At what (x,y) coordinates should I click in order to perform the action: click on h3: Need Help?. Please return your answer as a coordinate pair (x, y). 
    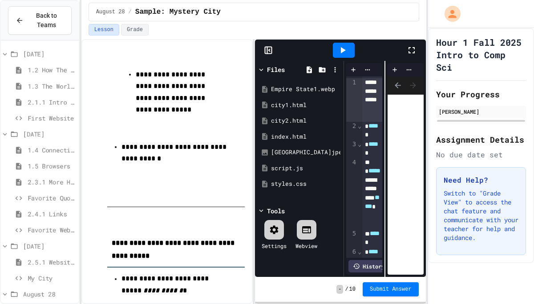
    Looking at the image, I should click on (481, 180).